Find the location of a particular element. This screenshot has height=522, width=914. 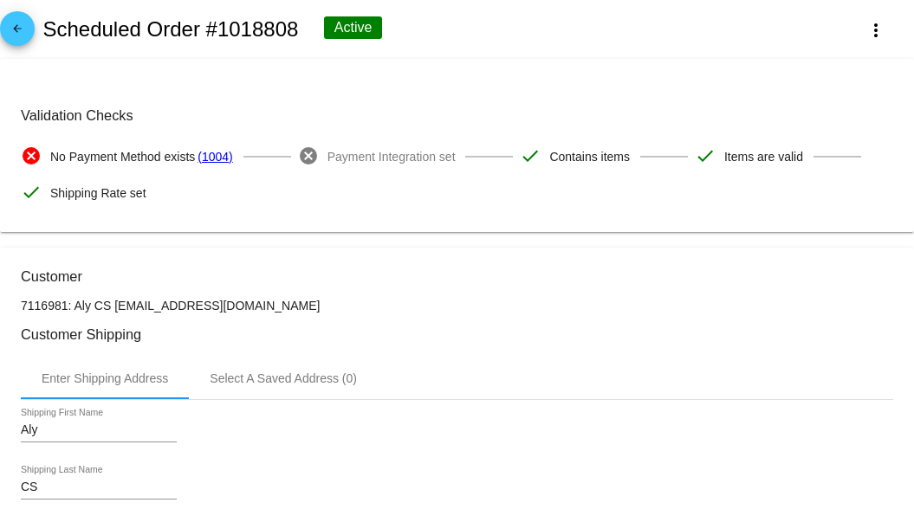

input: Shipping First Name is located at coordinates (99, 431).